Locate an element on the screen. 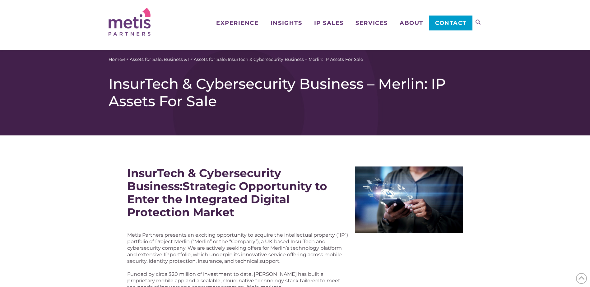 This screenshot has width=590, height=287. span: Back to Top is located at coordinates (581, 279).